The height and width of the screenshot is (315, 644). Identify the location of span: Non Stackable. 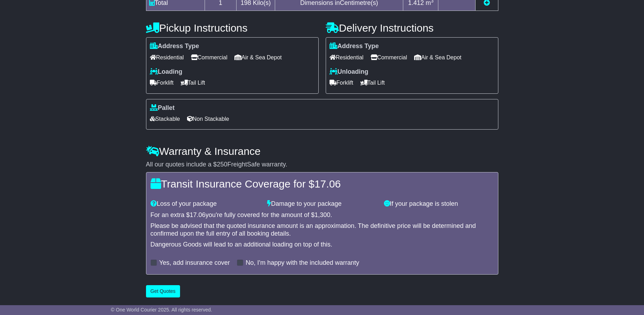
(208, 118).